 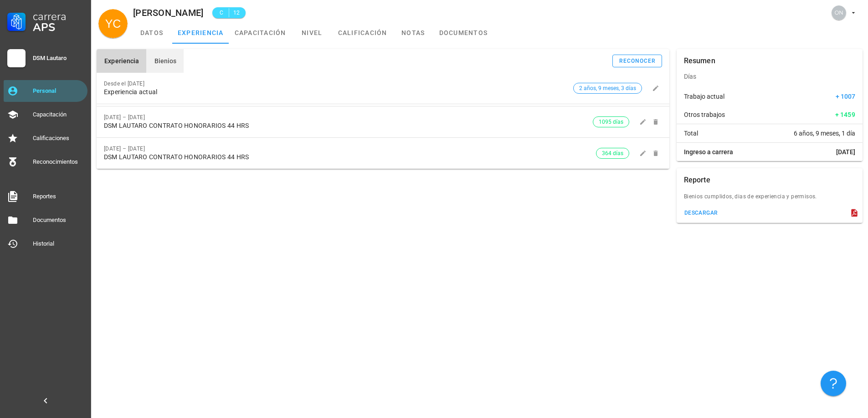 What do you see at coordinates (824, 133) in the screenshot?
I see `span: 6 años, 9 meses, 1 día` at bounding box center [824, 133].